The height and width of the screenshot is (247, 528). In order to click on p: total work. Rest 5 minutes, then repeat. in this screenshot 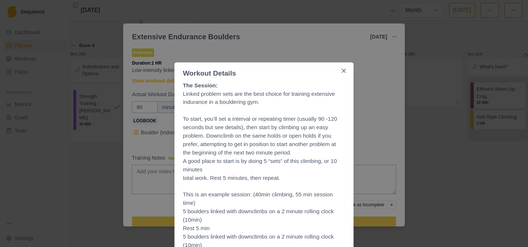, I will do `click(264, 178)`.